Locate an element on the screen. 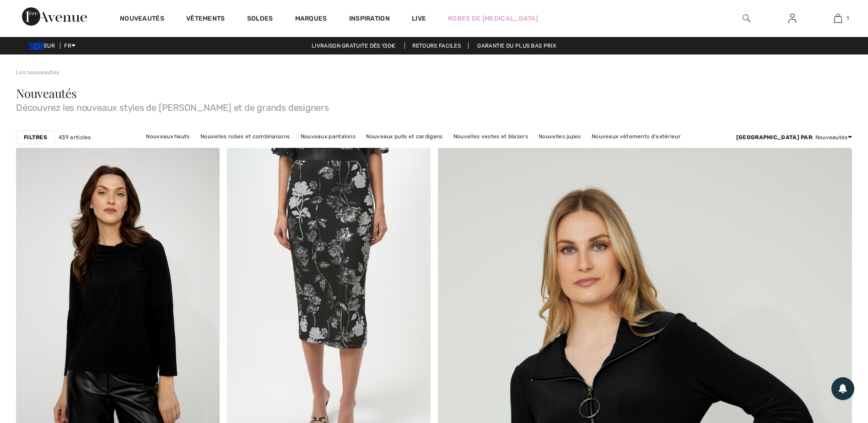 This screenshot has width=868, height=423. span: 1 is located at coordinates (848, 18).